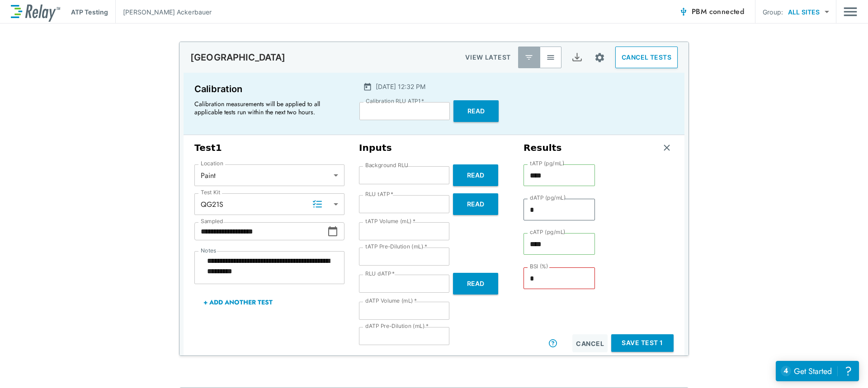 The width and height of the screenshot is (868, 388). Describe the element at coordinates (212, 164) in the screenshot. I see `label: Location` at that location.